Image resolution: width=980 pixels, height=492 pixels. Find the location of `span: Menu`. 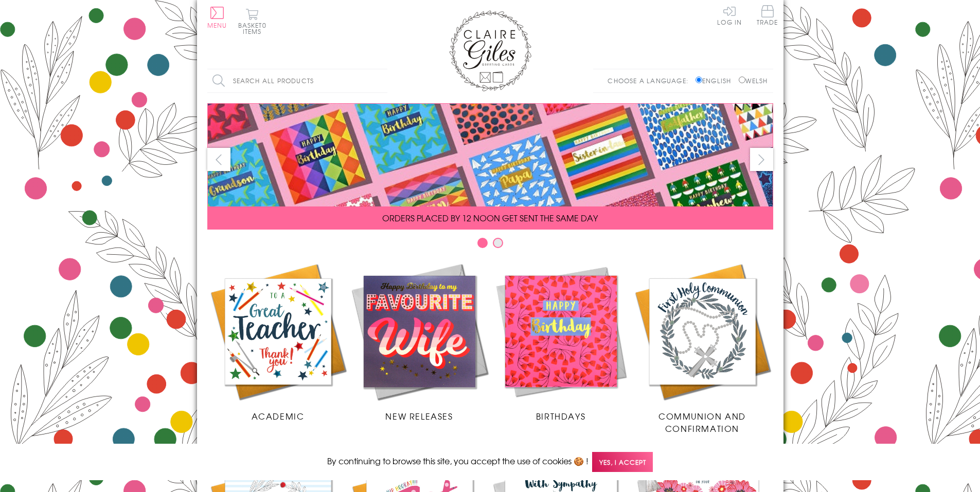

span: Menu is located at coordinates (217, 25).